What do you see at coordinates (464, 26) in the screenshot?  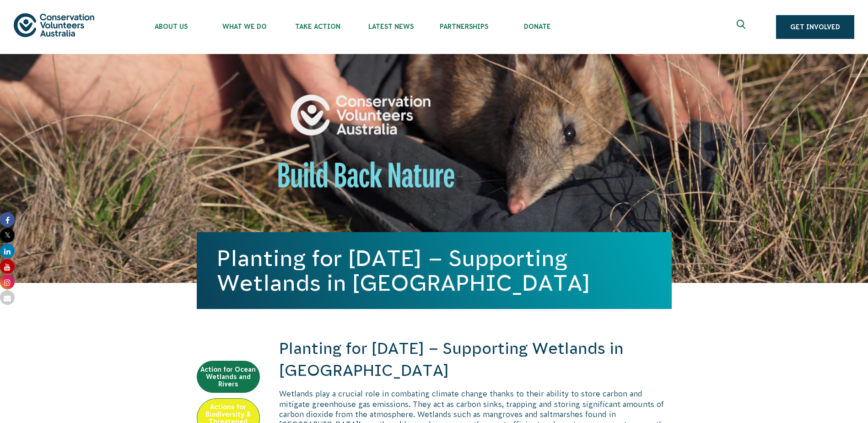 I see `span: Partnerships` at bounding box center [464, 26].